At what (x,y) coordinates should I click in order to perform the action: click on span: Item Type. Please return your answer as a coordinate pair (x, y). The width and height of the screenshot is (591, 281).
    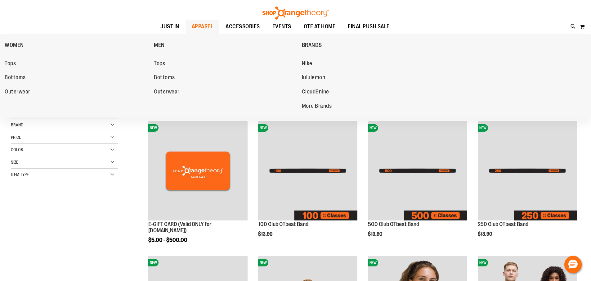
    Looking at the image, I should click on (20, 174).